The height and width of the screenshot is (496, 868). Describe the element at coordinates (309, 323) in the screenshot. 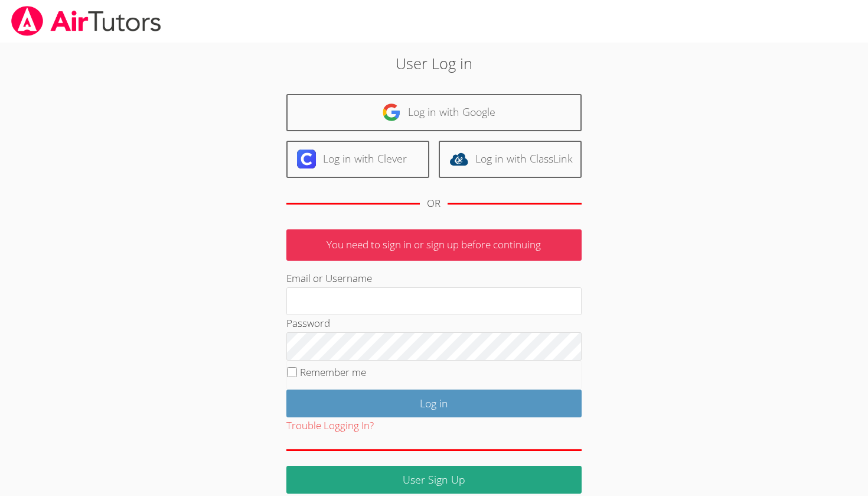

I see `label: Password` at that location.